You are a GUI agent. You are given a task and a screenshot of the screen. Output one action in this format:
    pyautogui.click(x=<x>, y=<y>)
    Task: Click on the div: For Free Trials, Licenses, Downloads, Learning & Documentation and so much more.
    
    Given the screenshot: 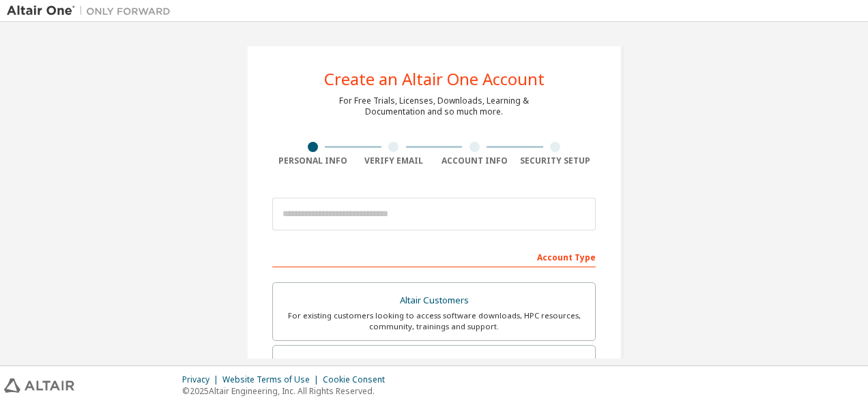 What is the action you would take?
    pyautogui.click(x=434, y=106)
    